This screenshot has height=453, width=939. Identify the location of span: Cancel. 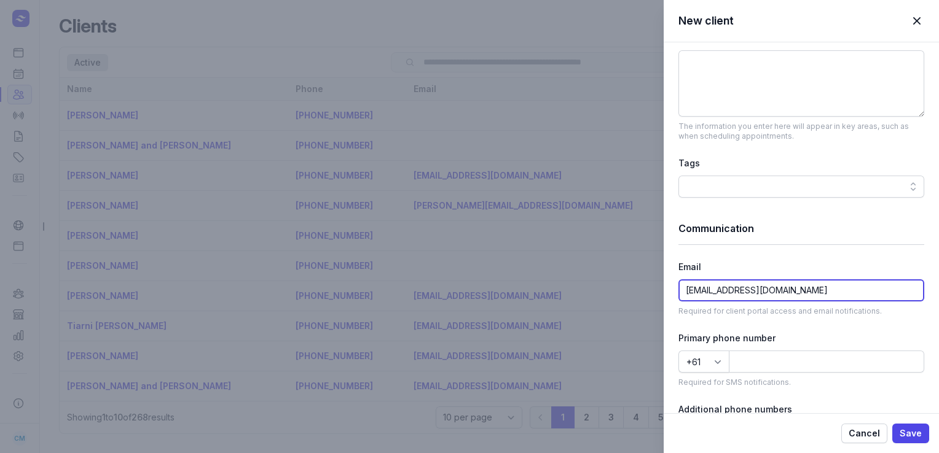
(864, 434).